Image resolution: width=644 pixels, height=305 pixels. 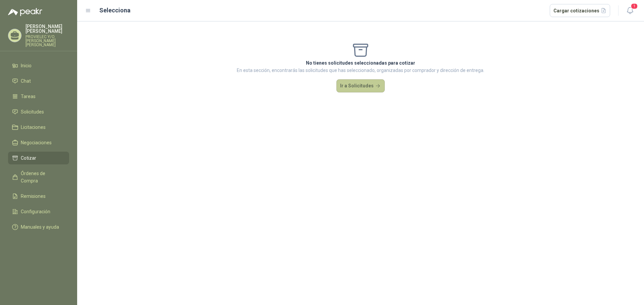 What do you see at coordinates (39, 177) in the screenshot?
I see `a: Órdenes de Compra` at bounding box center [39, 177].